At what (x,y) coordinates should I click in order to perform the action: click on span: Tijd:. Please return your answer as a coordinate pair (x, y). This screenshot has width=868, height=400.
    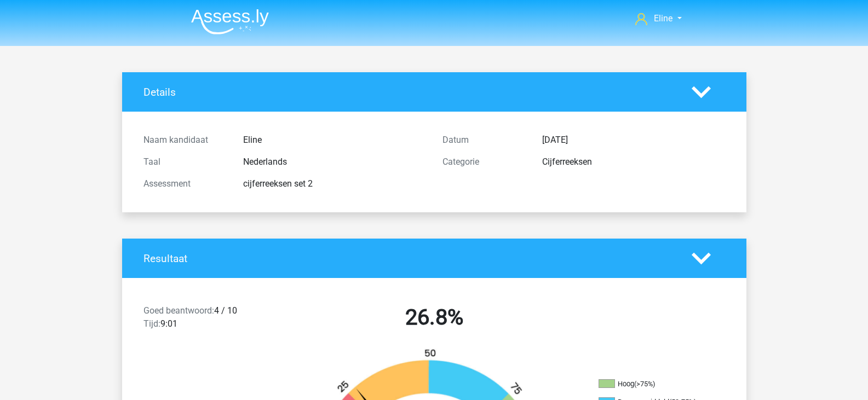
    Looking at the image, I should click on (152, 323).